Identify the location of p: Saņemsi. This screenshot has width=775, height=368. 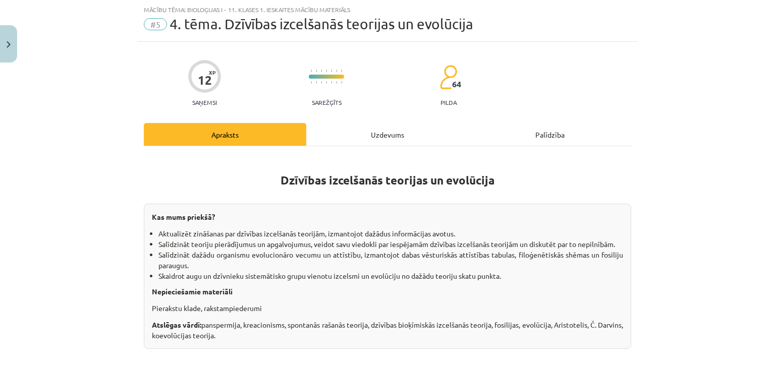
(204, 102).